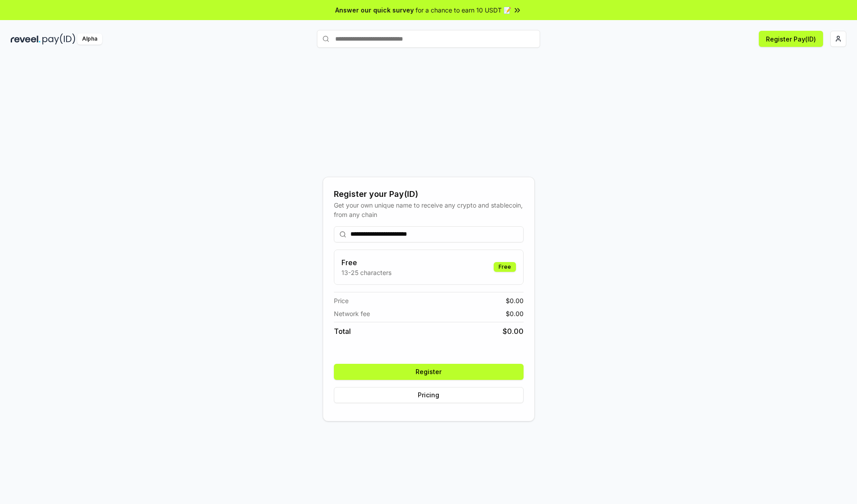 The image size is (857, 504). Describe the element at coordinates (428, 395) in the screenshot. I see `button: Pricing` at that location.